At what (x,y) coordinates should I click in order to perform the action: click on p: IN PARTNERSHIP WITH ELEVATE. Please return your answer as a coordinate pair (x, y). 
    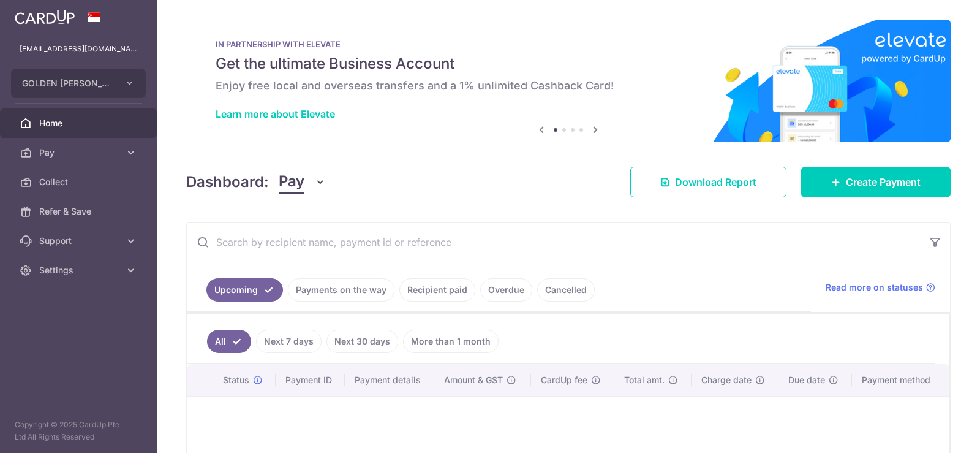
    Looking at the image, I should click on (569, 44).